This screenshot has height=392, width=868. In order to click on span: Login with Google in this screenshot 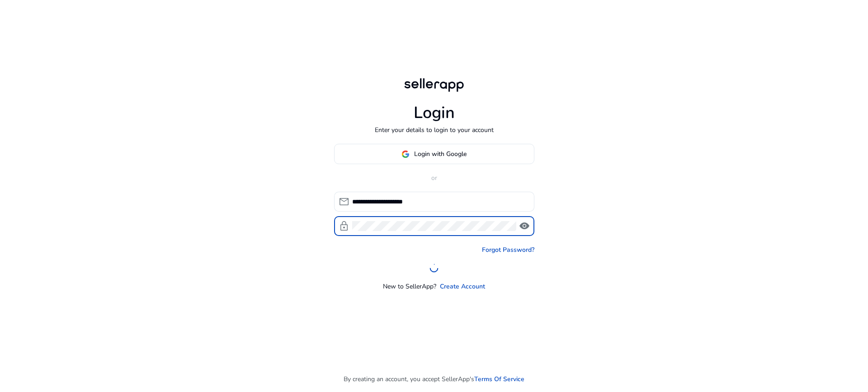, I will do `click(440, 153)`.